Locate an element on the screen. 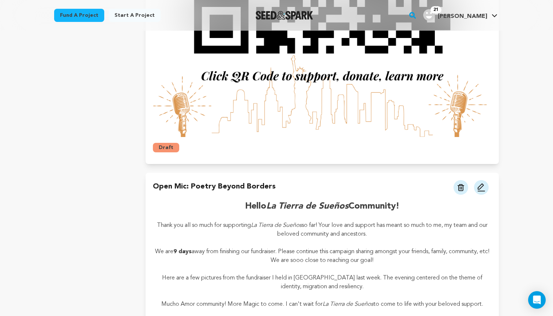 This screenshot has height=316, width=553. a: Seed&Spark Homepage is located at coordinates (284, 15).